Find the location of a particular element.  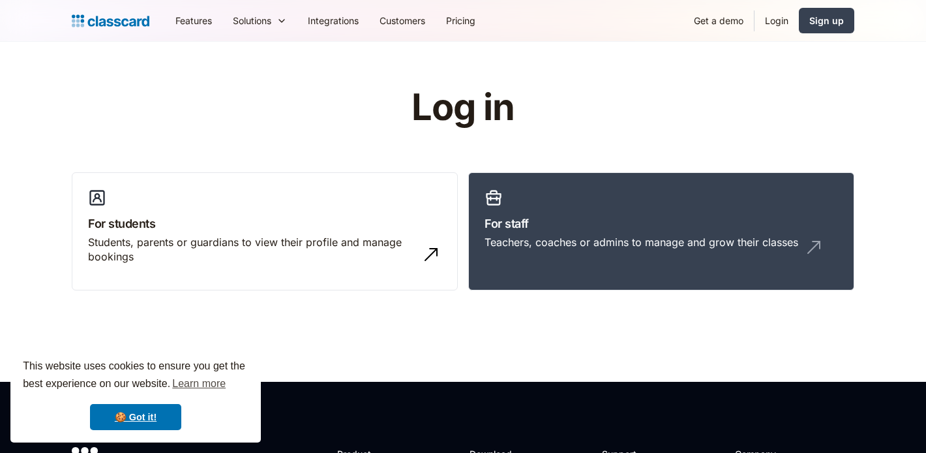

div: Students, parents or guardians to view their profile and manage bookings is located at coordinates (252, 249).